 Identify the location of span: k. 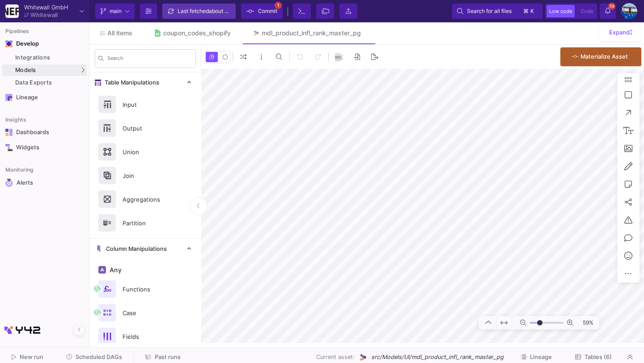
(532, 11).